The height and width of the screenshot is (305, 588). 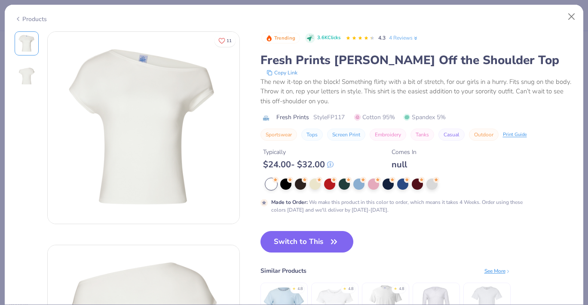 What do you see at coordinates (388, 135) in the screenshot?
I see `button: Embroidery` at bounding box center [388, 135].